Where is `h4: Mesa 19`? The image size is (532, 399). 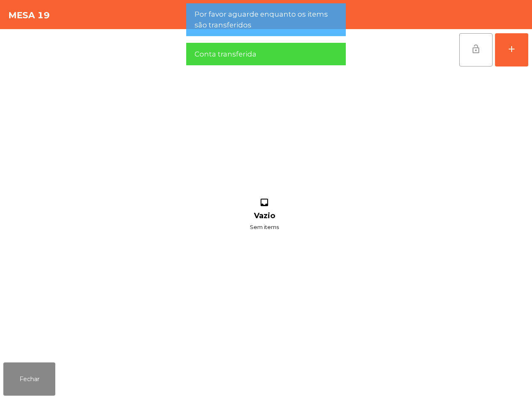 h4: Mesa 19 is located at coordinates (29, 15).